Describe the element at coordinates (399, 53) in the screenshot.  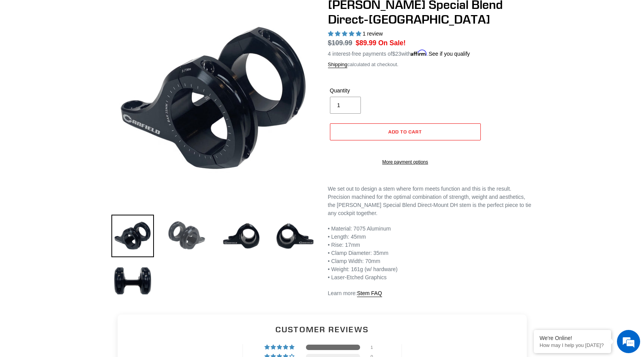
I see `p: 4 interest-free payments of with .` at that location.